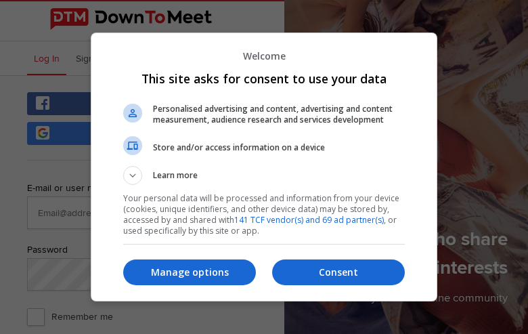 The width and height of the screenshot is (528, 334). I want to click on p: Welcome, so click(264, 56).